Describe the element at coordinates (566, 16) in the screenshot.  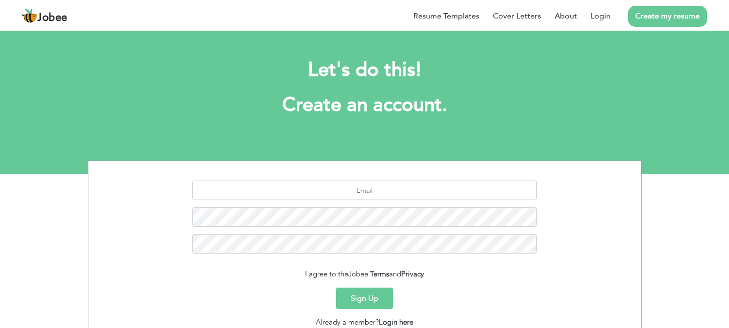
I see `a: About` at that location.